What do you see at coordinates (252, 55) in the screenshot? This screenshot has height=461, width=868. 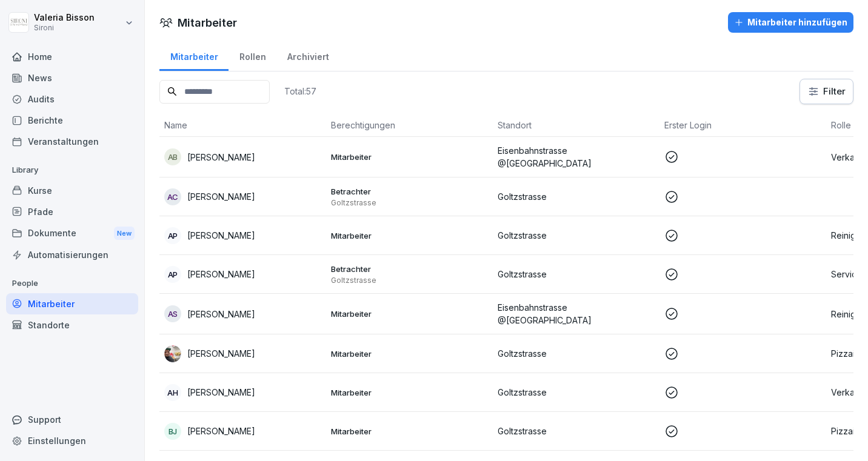 I see `div: Rollen` at bounding box center [252, 55].